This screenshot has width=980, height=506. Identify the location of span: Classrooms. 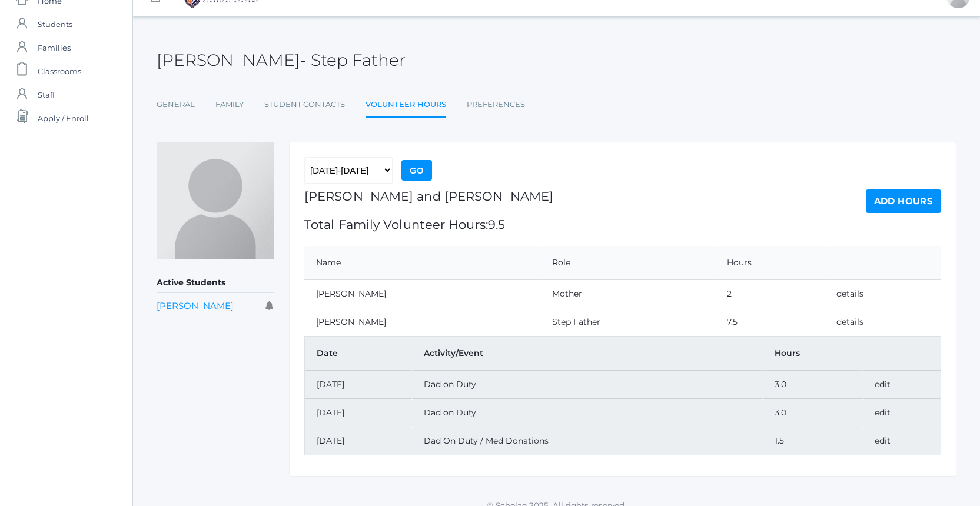
(59, 71).